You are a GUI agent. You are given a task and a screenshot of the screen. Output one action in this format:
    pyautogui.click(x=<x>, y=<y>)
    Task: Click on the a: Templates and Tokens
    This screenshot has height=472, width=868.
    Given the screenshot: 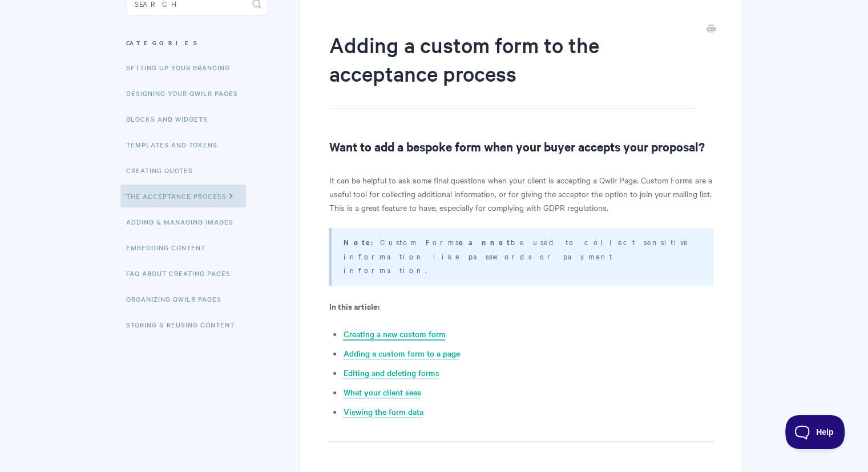 What is the action you would take?
    pyautogui.click(x=176, y=144)
    